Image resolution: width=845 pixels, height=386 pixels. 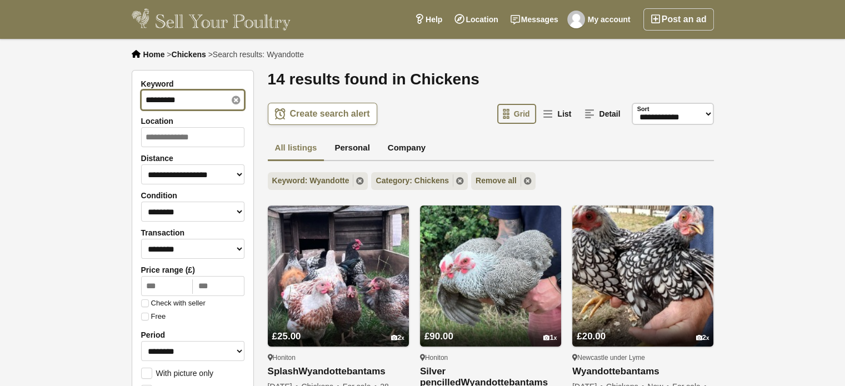 What do you see at coordinates (428, 19) in the screenshot?
I see `a: Help` at bounding box center [428, 19].